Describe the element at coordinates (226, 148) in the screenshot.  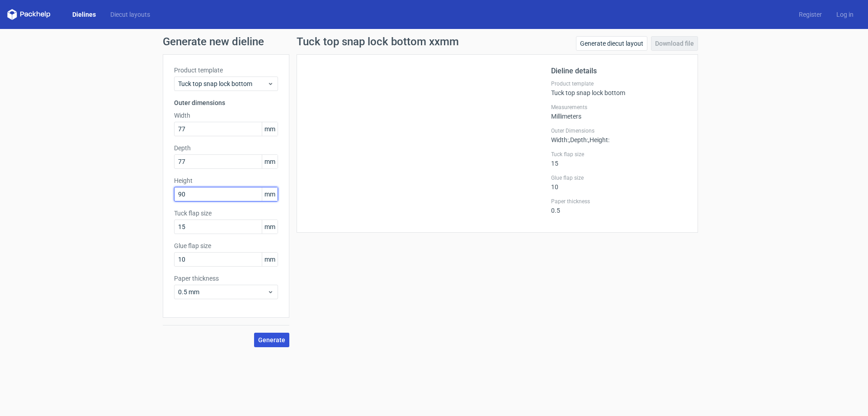
I see `label: Depth` at that location.